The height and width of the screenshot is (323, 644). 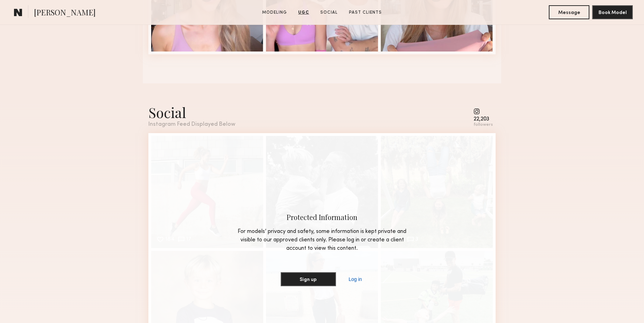 What do you see at coordinates (365, 13) in the screenshot?
I see `a: Past Clients` at bounding box center [365, 13].